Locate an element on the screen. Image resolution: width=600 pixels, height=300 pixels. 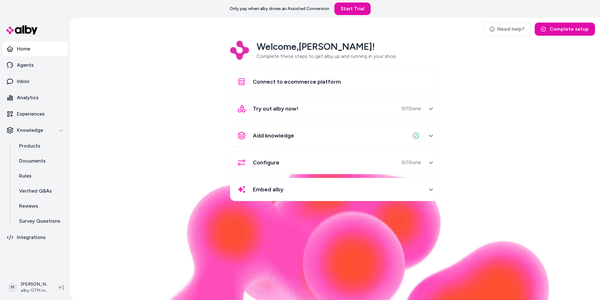
span: Configure is located at coordinates (266, 162).